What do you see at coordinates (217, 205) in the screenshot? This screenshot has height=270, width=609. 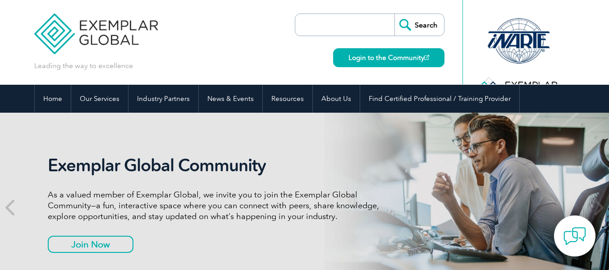 I see `p: As a valued member of Exemplar Global, we invite you to join the Exemplar Global Community—a fun,...` at bounding box center [217, 205].